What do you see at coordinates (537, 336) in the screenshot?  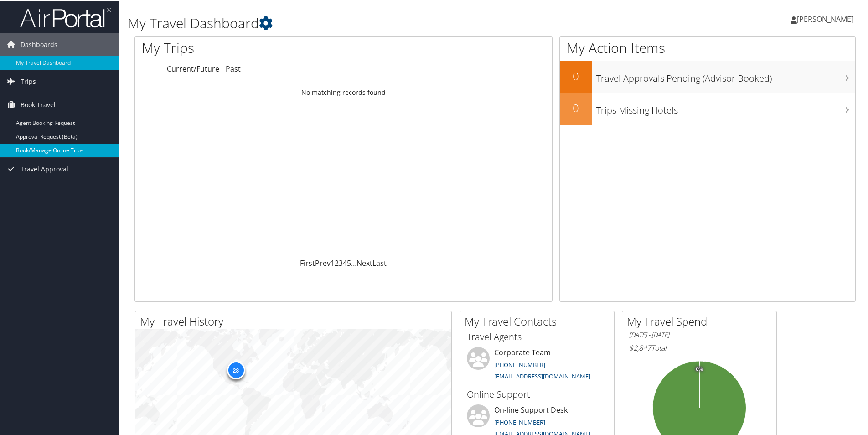 I see `h3: Travel Agents` at bounding box center [537, 336].